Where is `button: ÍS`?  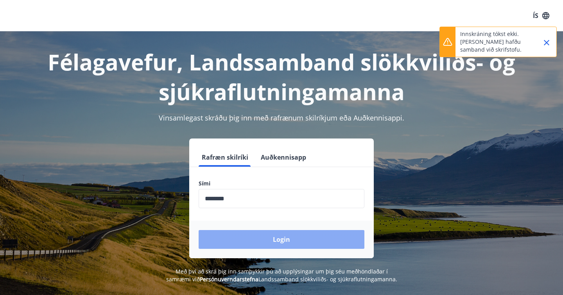
button: ÍS is located at coordinates (541, 16).